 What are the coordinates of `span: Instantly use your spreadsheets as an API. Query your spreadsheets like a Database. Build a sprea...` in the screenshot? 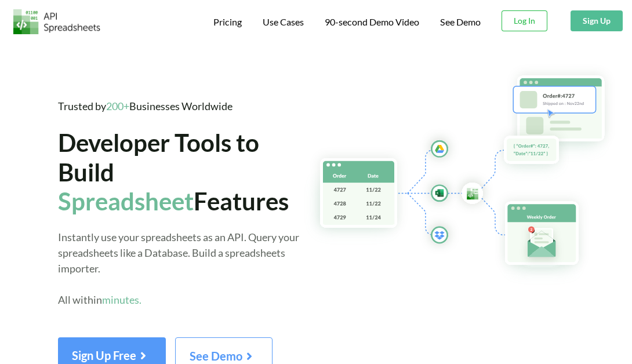 It's located at (178, 269).